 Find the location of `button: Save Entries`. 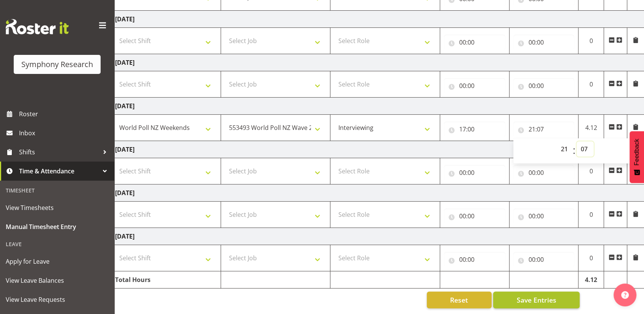

button: Save Entries is located at coordinates (536, 300).